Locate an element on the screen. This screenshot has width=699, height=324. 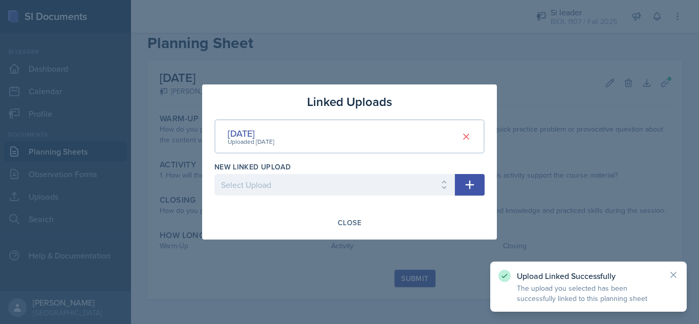
label: New Linked Upload is located at coordinates (252, 167).